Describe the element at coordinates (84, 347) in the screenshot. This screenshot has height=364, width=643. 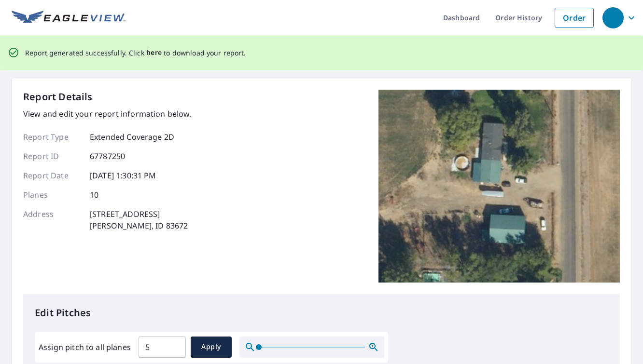
I see `label: Assign pitch to all planes` at that location.